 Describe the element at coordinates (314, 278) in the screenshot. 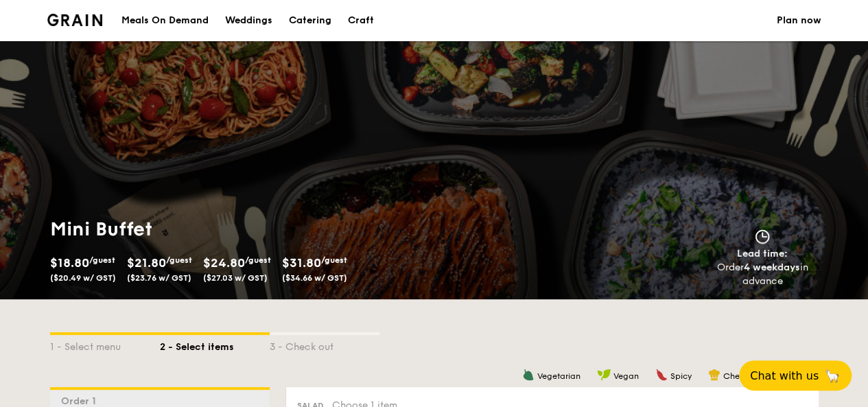

I see `span: ($34.66 w/ GST)` at that location.